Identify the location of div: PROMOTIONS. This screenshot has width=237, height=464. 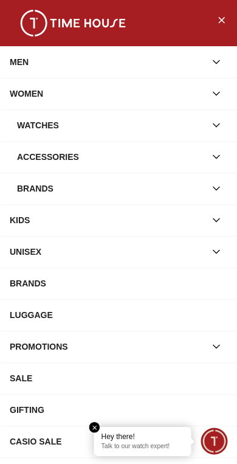
(108, 347).